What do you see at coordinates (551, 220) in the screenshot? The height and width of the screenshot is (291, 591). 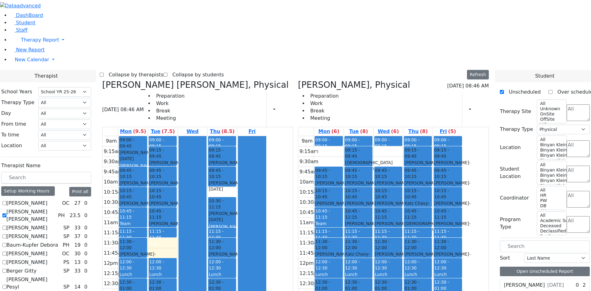 I see `option: Academic Support` at bounding box center [551, 220].